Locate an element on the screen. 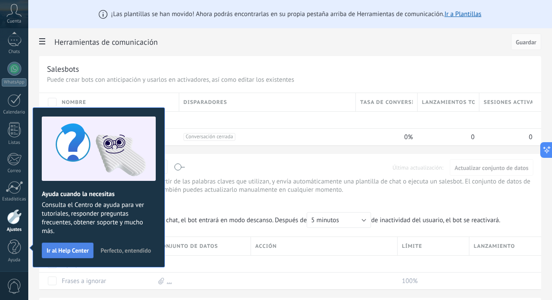 This screenshot has width=552, height=300. span: Sesiones activas is located at coordinates (508, 102).